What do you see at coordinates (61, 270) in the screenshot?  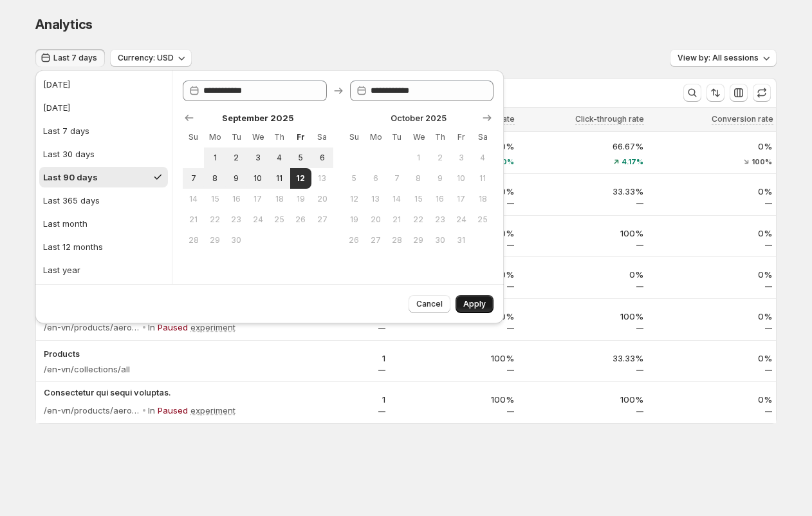 I see `div: Last year` at bounding box center [61, 270].